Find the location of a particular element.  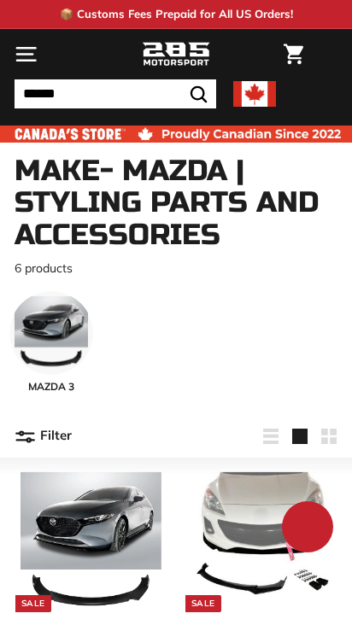

inbox-online-store-chat: Shopify online store chat is located at coordinates (307, 528).